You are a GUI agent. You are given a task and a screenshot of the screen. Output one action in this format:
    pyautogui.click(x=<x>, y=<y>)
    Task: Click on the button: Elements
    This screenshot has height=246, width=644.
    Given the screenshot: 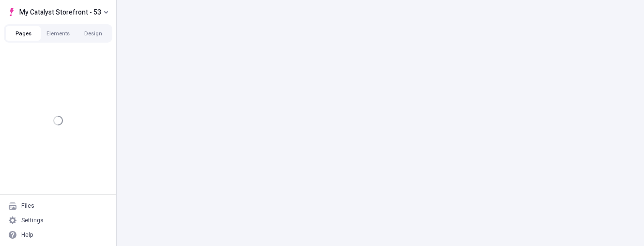 What is the action you would take?
    pyautogui.click(x=58, y=33)
    